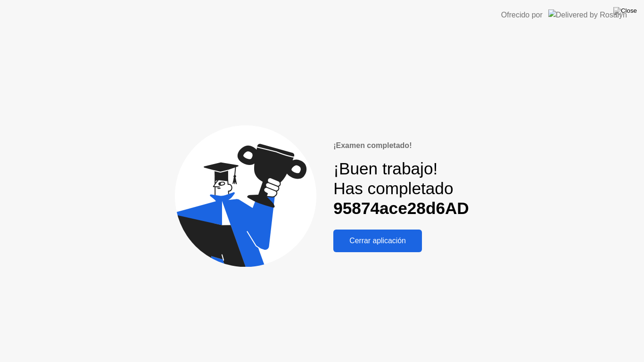 Image resolution: width=644 pixels, height=362 pixels. Describe the element at coordinates (587, 15) in the screenshot. I see `img: Delivered by Rosalyn` at that location.